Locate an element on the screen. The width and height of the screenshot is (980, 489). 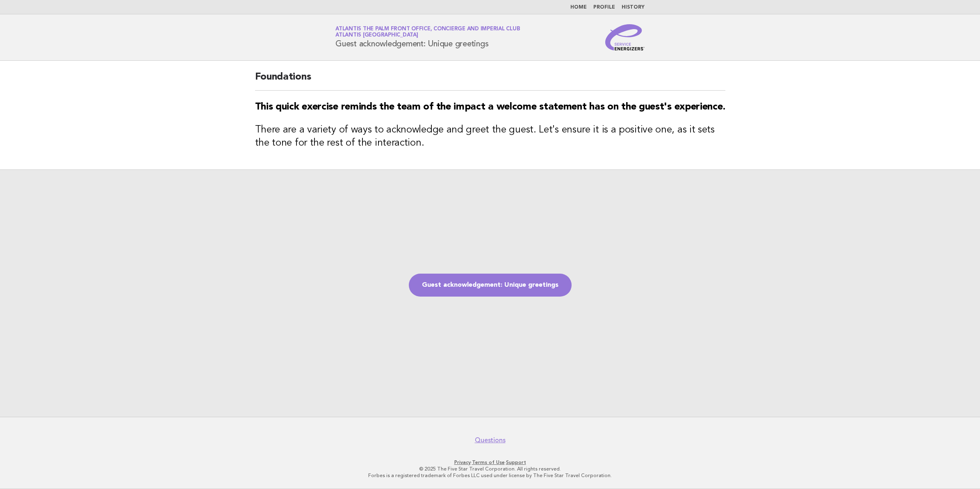
a: Questions is located at coordinates (490, 440).